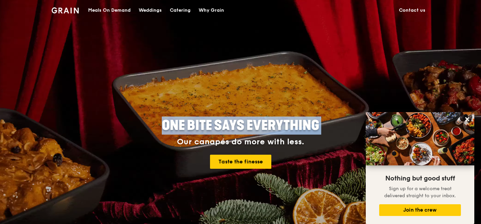 This screenshot has height=224, width=481. Describe the element at coordinates (180, 10) in the screenshot. I see `div: Catering` at that location.